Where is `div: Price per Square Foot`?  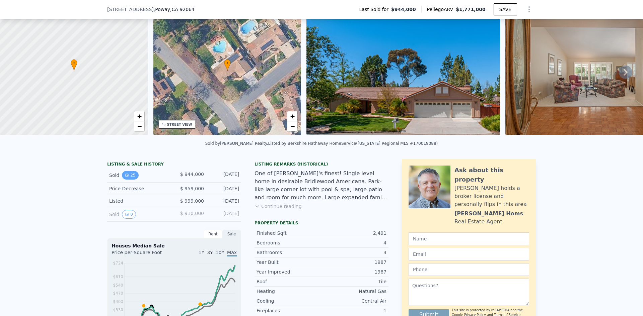 div: Price per Square Foot is located at coordinates (143, 255).